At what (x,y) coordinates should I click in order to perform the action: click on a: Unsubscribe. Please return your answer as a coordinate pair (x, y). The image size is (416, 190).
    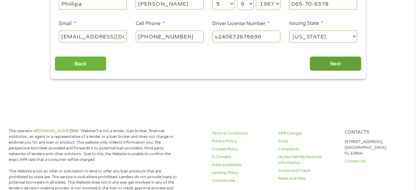
    Looking at the image, I should click on (242, 180).